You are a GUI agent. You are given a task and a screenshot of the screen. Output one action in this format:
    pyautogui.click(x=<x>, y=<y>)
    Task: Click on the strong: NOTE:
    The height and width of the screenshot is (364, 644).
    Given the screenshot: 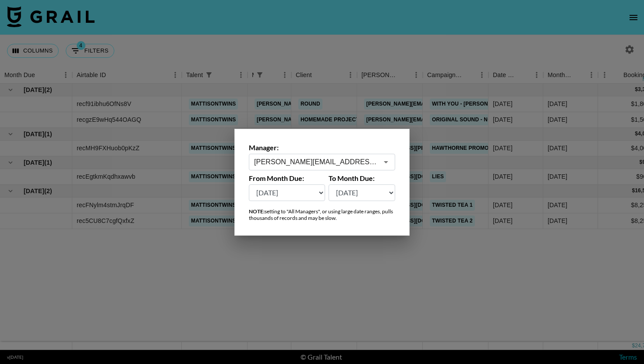 What is the action you would take?
    pyautogui.click(x=257, y=211)
    